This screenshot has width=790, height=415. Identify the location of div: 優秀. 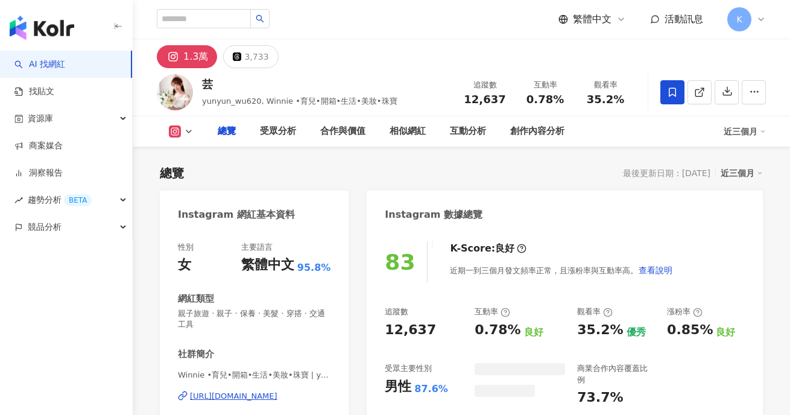
(636, 332).